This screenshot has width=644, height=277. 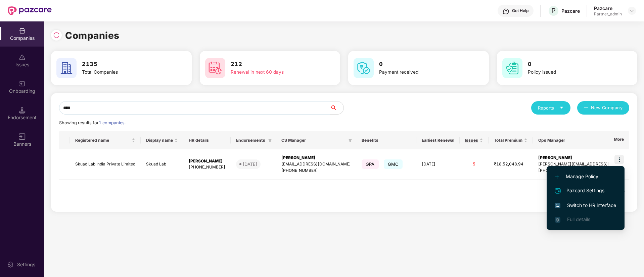 What do you see at coordinates (273, 72) in the screenshot?
I see `div: Renewal in next 60 days` at bounding box center [273, 72].